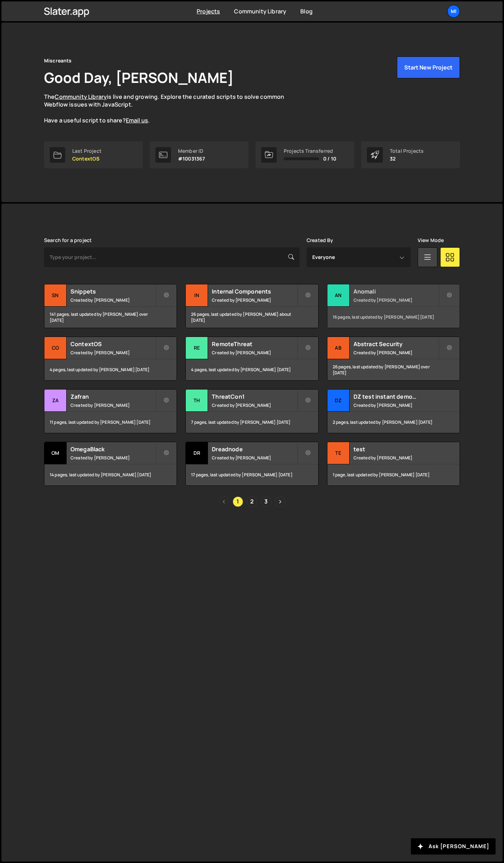 The width and height of the screenshot is (504, 863). Describe the element at coordinates (197, 454) in the screenshot. I see `div: Dr` at that location.